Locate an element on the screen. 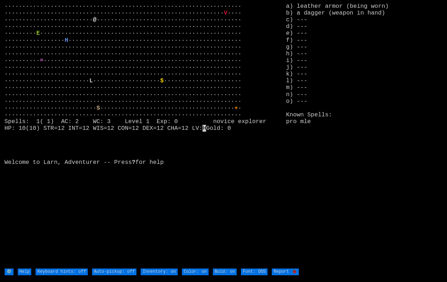 Image resolution: width=447 pixels, height=282 pixels. mark: H is located at coordinates (204, 128).